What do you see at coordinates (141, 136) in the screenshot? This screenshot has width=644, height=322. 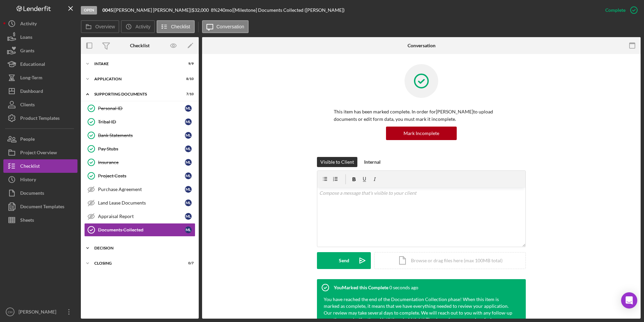 I see `div: Bank Statements` at bounding box center [141, 136].